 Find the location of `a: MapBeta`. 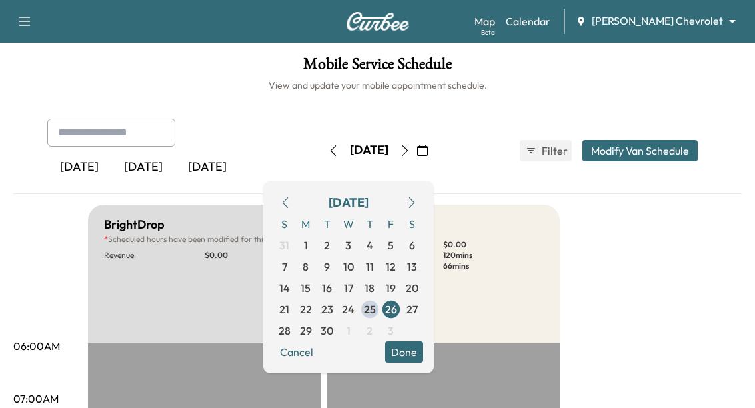

a: MapBeta is located at coordinates (484, 21).